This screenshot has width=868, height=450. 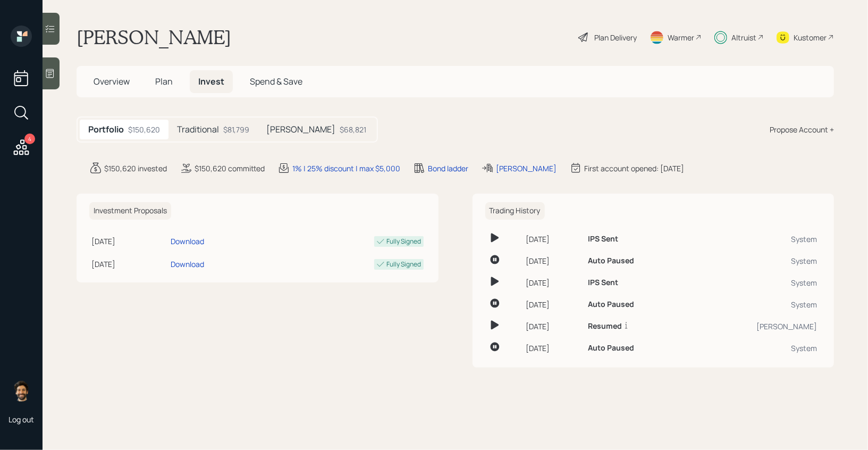 I want to click on span: Spend & Save, so click(x=276, y=82).